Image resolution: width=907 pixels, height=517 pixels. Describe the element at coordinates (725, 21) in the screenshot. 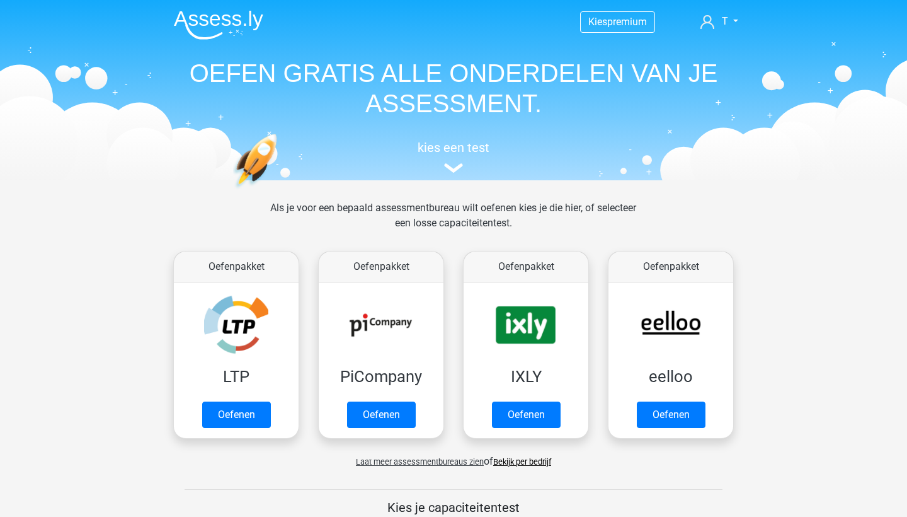

I see `span: T` at that location.